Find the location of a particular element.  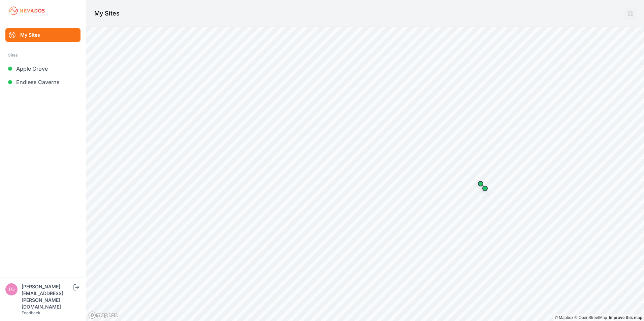

img: Nevados is located at coordinates (27, 10).